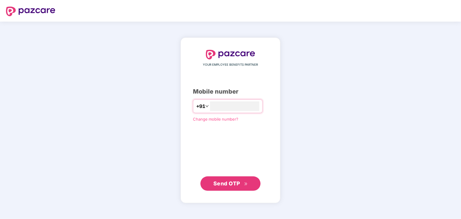  Describe the element at coordinates (230, 184) in the screenshot. I see `button: Send OTPdouble-right` at that location.